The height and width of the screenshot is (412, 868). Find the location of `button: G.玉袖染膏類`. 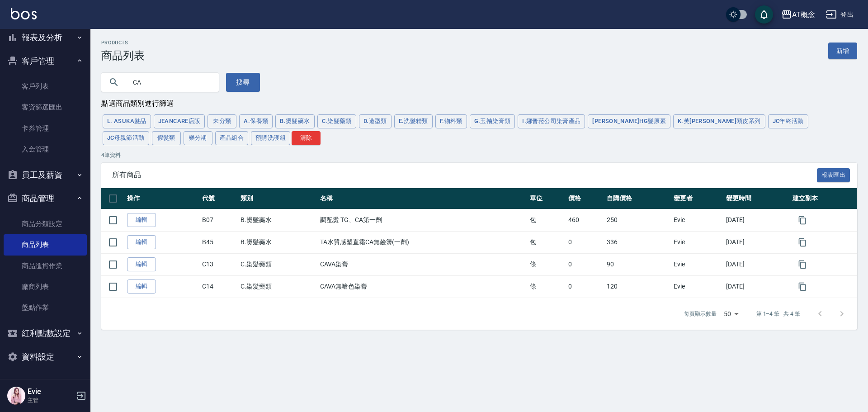

button: G.玉袖染膏類 is located at coordinates (492, 121).